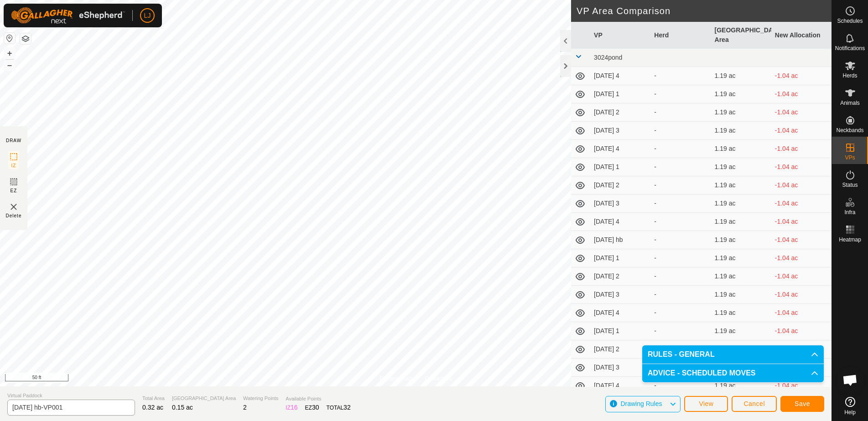  Describe the element at coordinates (850, 130) in the screenshot. I see `span: Neckbands` at that location.